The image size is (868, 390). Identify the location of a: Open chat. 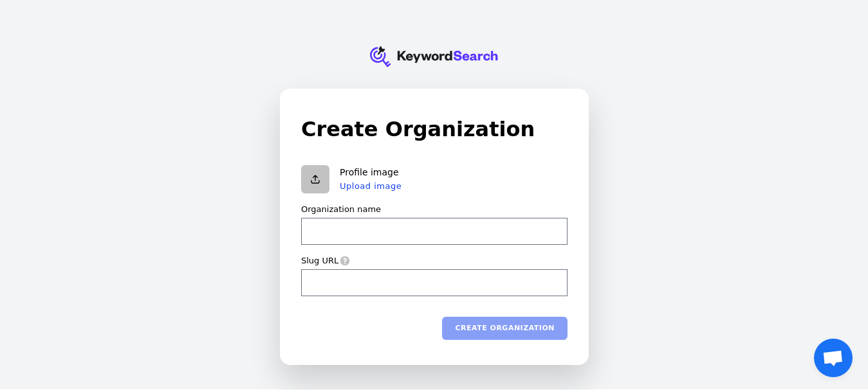
(833, 358).